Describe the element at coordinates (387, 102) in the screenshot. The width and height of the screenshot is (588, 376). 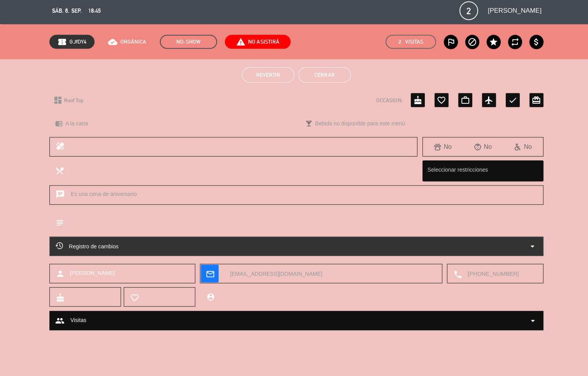
I see `span: OCCASION:` at that location.